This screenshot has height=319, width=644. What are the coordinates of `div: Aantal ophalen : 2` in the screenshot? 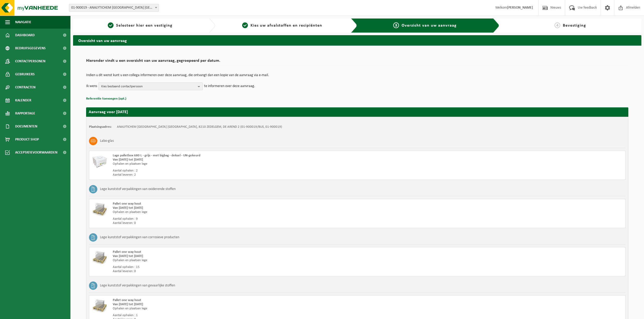 It's located at (245, 171).